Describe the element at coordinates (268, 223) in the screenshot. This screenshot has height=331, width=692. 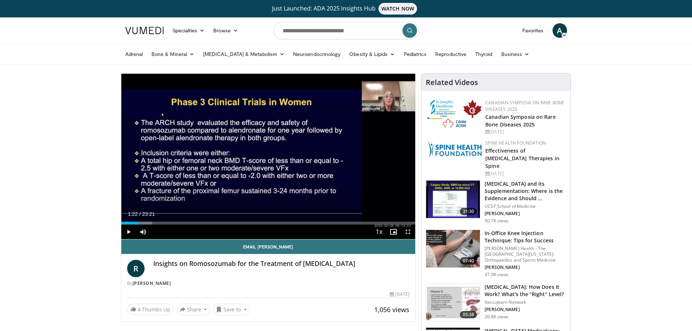
I see `div: Progress Bar` at that location.